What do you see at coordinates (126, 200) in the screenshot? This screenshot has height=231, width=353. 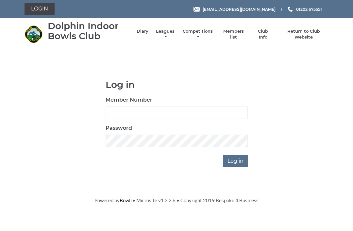 I see `a: Bowlr` at bounding box center [126, 200].